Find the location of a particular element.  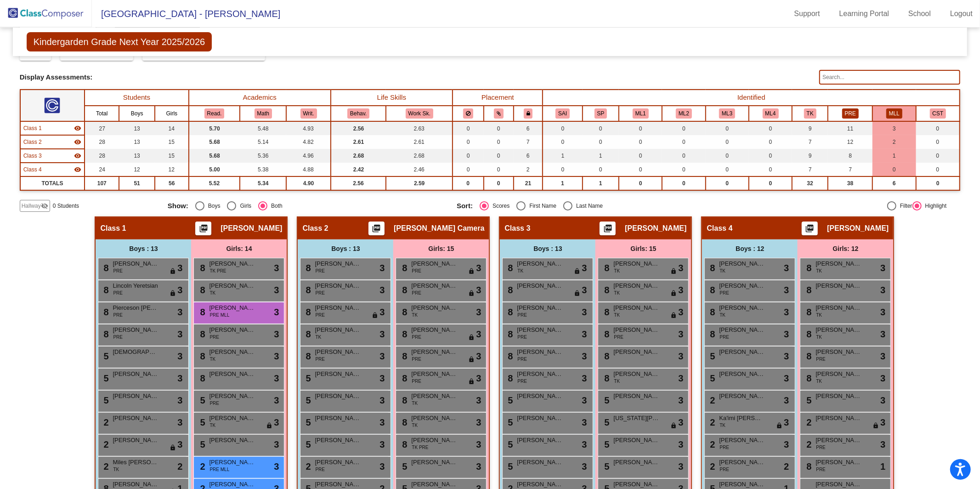

span: Kindergarden Grade Next Year 2025/2026 is located at coordinates (120, 42).